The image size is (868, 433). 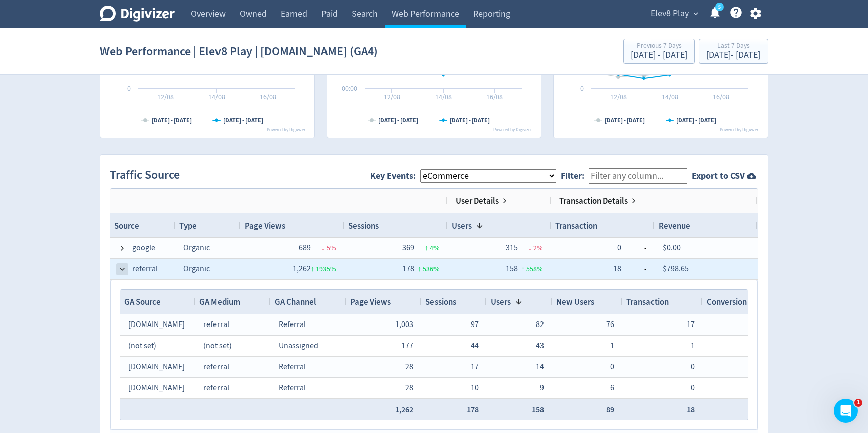 What do you see at coordinates (718, 176) in the screenshot?
I see `strong: Export to CSV` at bounding box center [718, 176].